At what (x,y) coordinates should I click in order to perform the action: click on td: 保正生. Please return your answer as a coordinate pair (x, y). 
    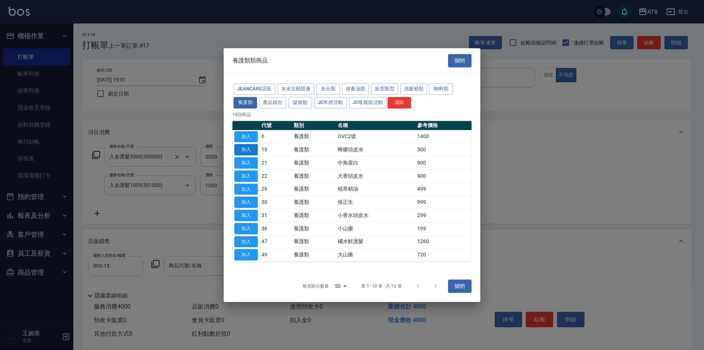
    Looking at the image, I should click on (376, 202).